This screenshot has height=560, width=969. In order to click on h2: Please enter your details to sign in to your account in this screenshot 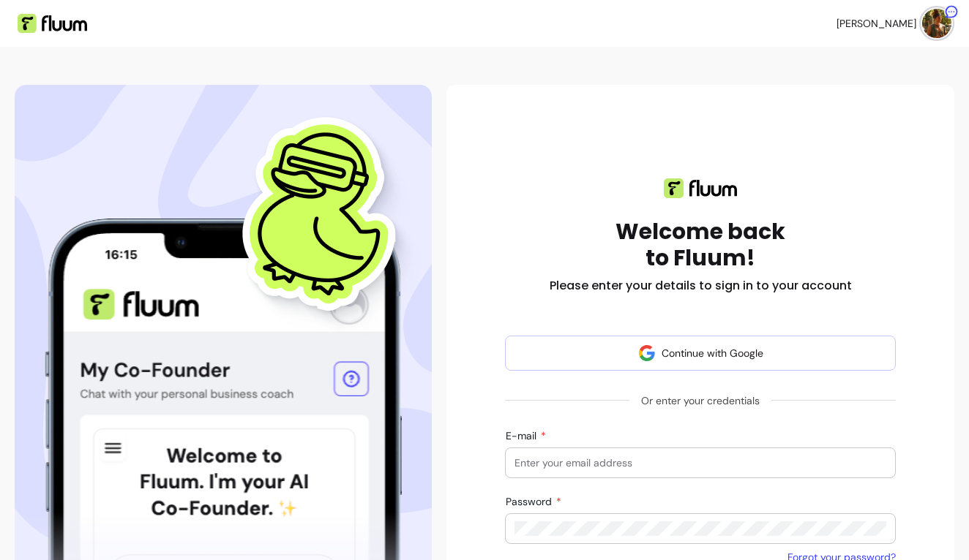, I will do `click(700, 286)`.